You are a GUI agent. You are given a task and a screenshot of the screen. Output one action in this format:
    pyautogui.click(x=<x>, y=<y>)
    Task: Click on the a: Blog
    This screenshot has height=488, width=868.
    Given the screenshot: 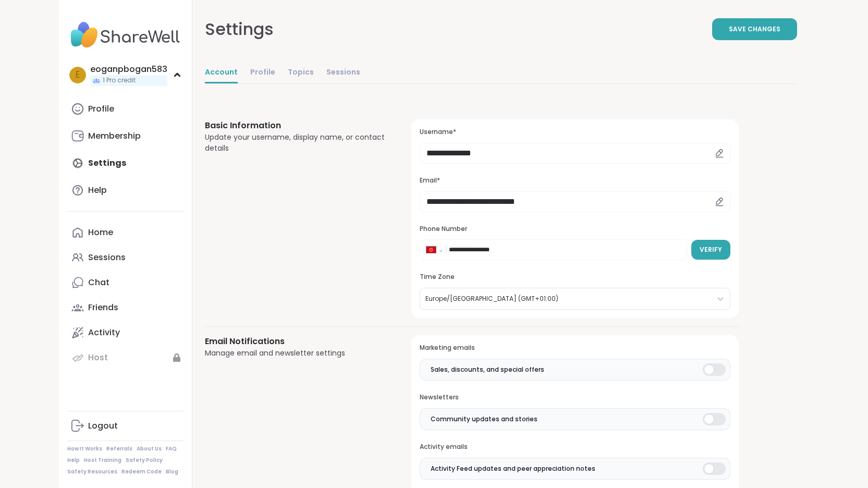 What is the action you would take?
    pyautogui.click(x=172, y=472)
    